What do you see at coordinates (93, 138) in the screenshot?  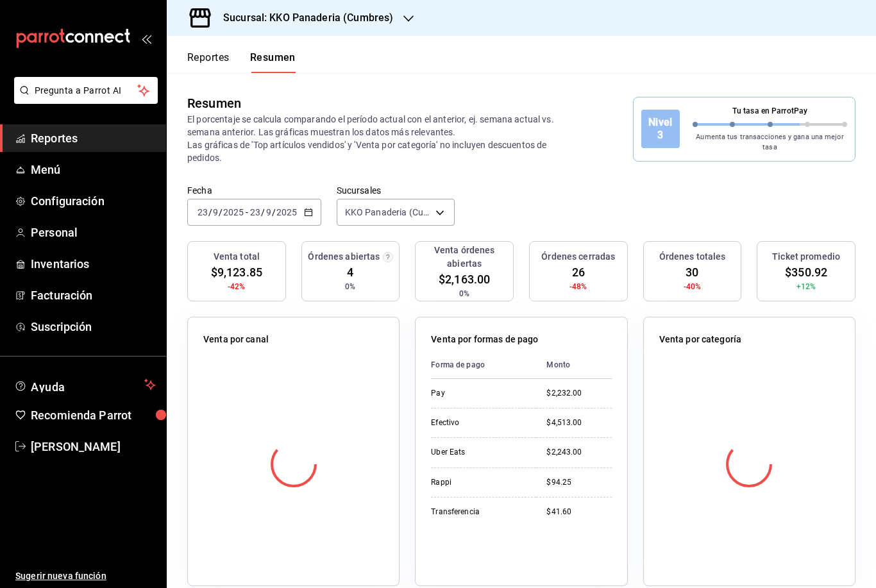 I see `span: Reportes` at bounding box center [93, 138].